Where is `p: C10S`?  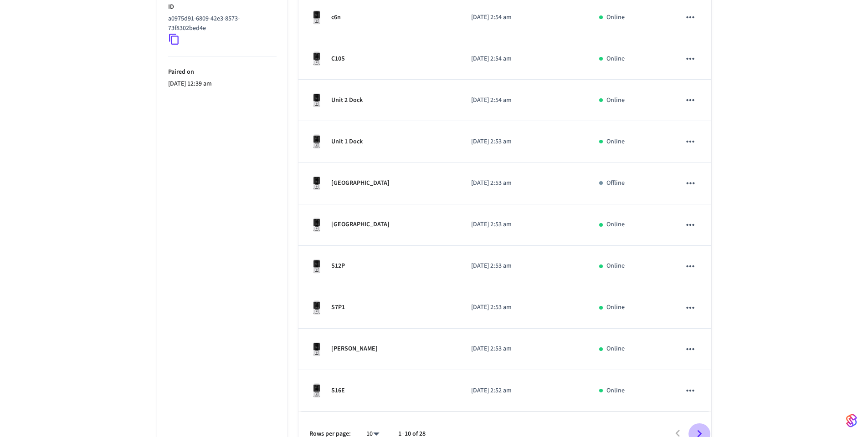
p: C10S is located at coordinates (338, 59).